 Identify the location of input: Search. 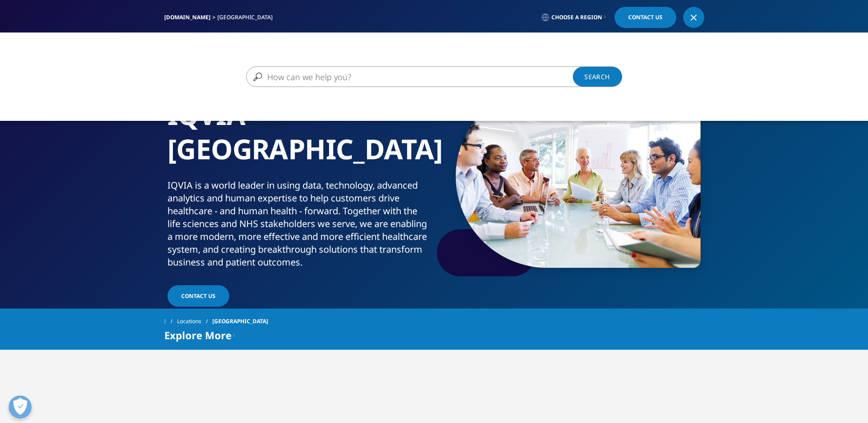
(421, 76).